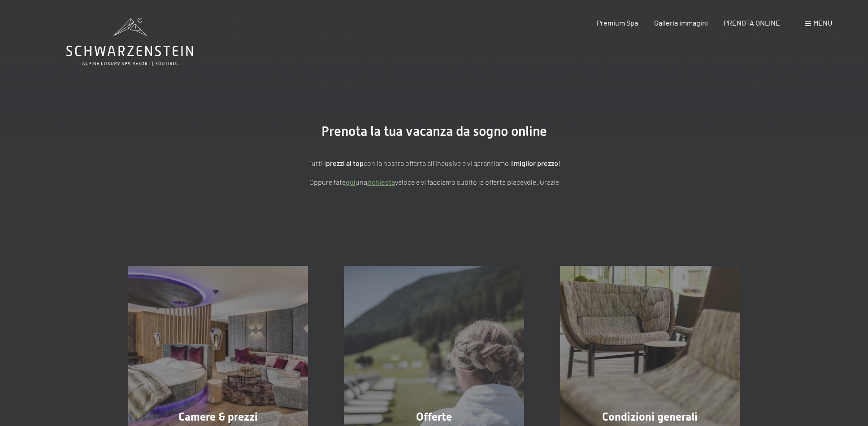 The width and height of the screenshot is (868, 426). Describe the element at coordinates (752, 22) in the screenshot. I see `span: PRENOTA ONLINE` at that location.